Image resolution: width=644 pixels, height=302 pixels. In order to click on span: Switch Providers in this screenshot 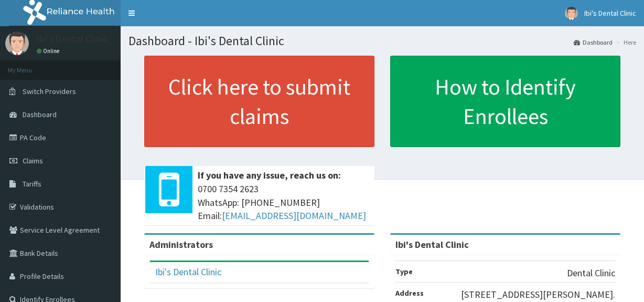, I will do `click(50, 91)`.